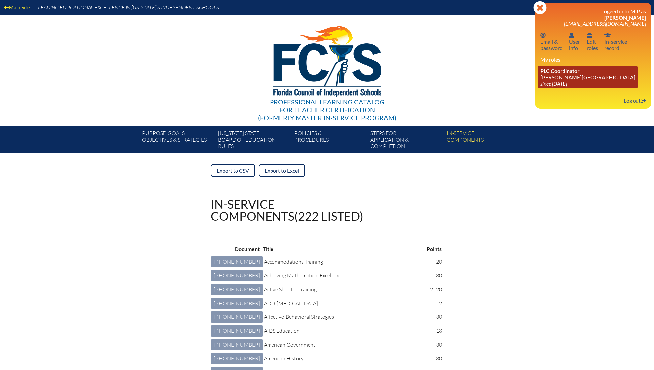  What do you see at coordinates (592, 41) in the screenshot?
I see `a: User infoEditroles` at bounding box center [592, 41].